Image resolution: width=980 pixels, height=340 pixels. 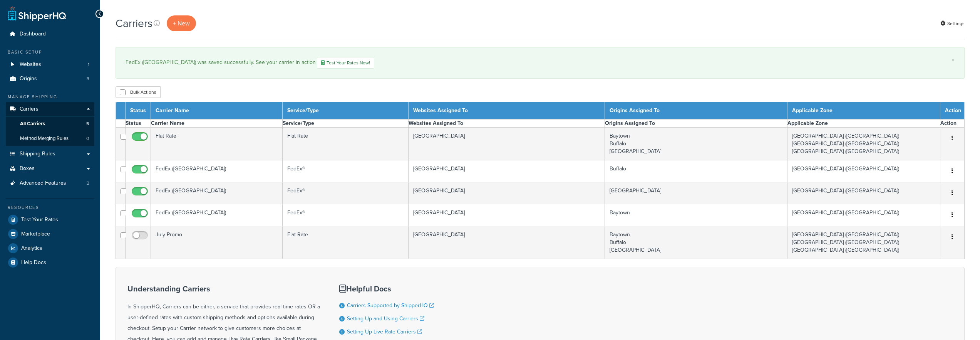 What do you see at coordinates (697, 172) in the screenshot?
I see `td: Buffalo` at bounding box center [697, 172].